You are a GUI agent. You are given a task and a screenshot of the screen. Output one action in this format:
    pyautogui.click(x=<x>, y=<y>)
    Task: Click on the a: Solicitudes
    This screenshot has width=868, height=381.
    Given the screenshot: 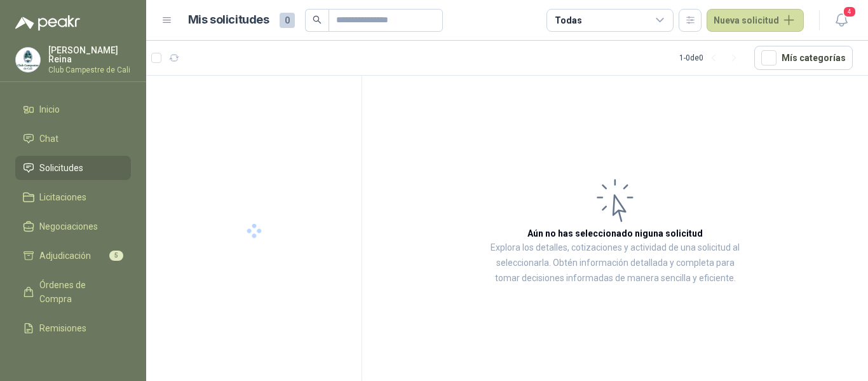 What is the action you would take?
    pyautogui.click(x=73, y=167)
    